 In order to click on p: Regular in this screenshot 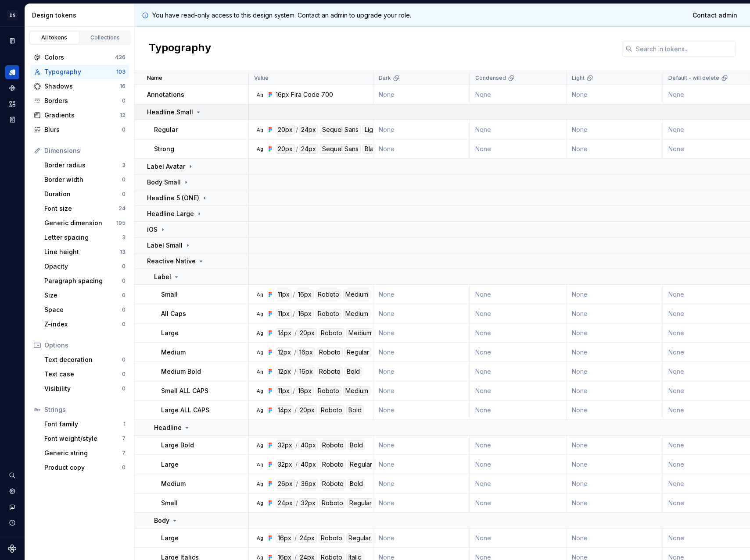, I will do `click(165, 130)`.